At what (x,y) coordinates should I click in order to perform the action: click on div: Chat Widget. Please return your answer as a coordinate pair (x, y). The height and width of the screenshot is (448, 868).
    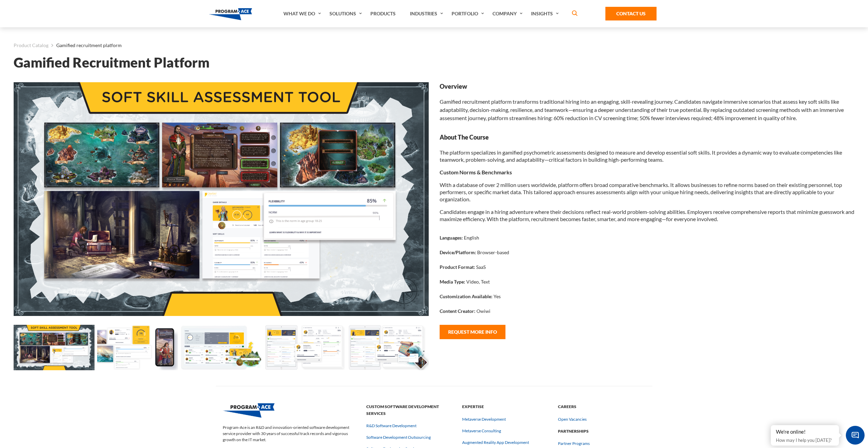
    Looking at the image, I should click on (855, 435).